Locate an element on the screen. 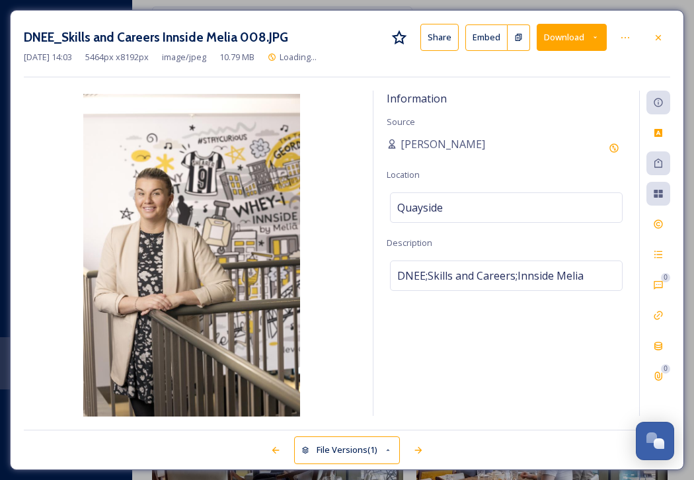 Image resolution: width=694 pixels, height=480 pixels. span: Quayside is located at coordinates (420, 208).